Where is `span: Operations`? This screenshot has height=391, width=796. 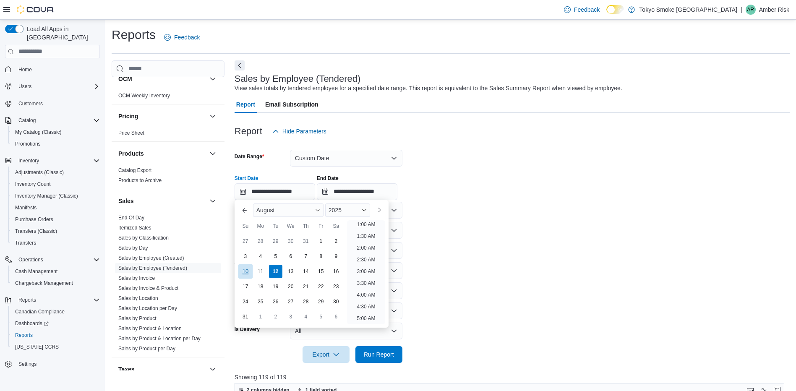
span: Operations is located at coordinates (57, 260).